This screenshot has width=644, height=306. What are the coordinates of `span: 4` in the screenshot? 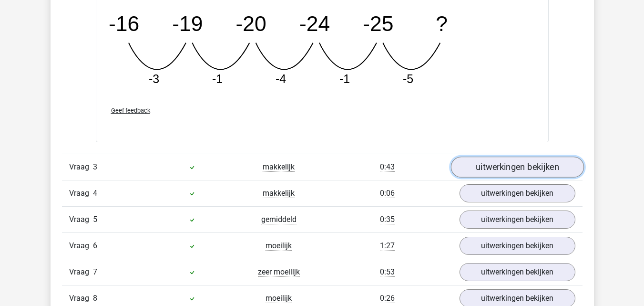 It's located at (95, 193).